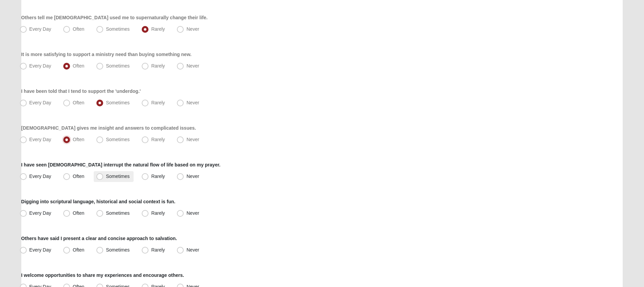 This screenshot has width=644, height=287. What do you see at coordinates (103, 275) in the screenshot?
I see `label: I welcome opportunities to share my experiences and encourage others.` at bounding box center [103, 275].